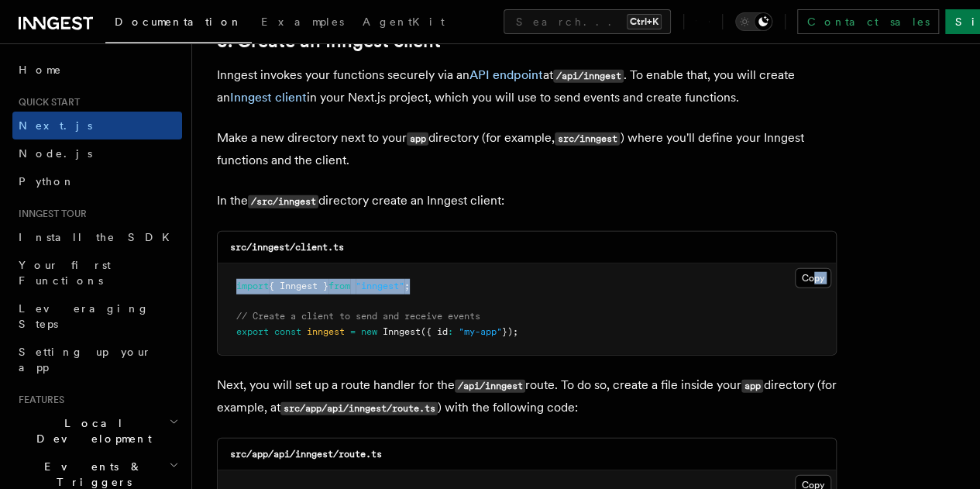  Describe the element at coordinates (434, 332) in the screenshot. I see `span: ({ id` at that location.